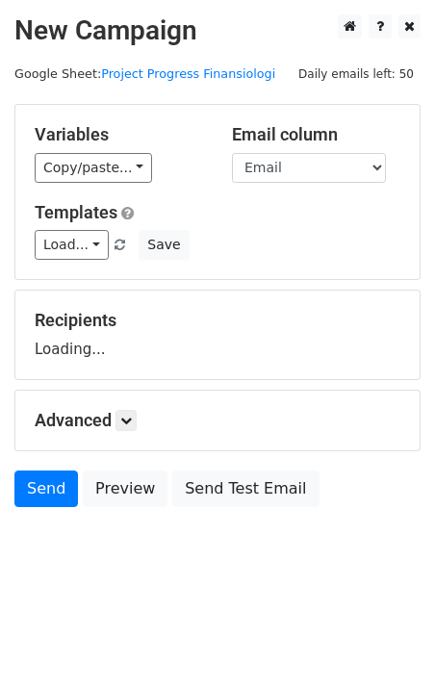 This screenshot has height=687, width=435. I want to click on a: Daily emails left: 50, so click(356, 73).